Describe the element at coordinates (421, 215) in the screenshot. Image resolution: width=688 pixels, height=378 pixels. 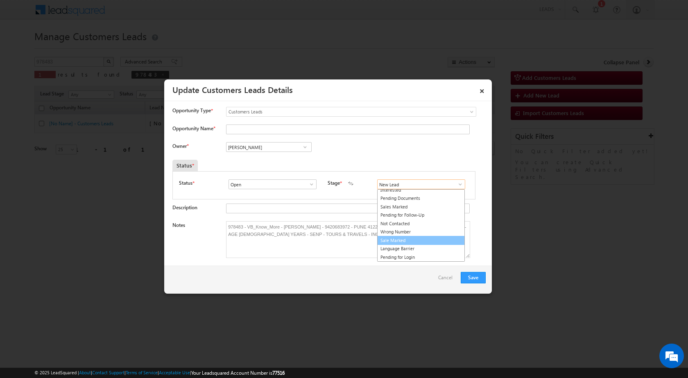
I see `a: Pending for Follow-Up` at that location.